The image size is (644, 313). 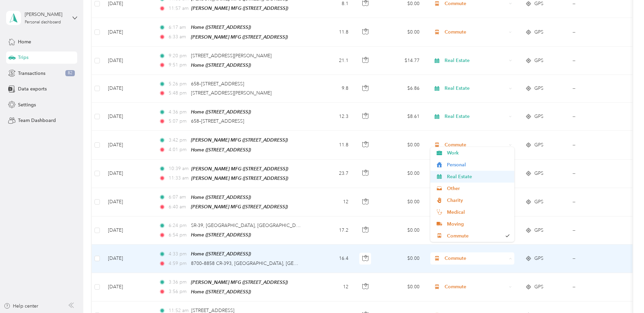 I want to click on span: 3:56 pm, so click(x=178, y=292).